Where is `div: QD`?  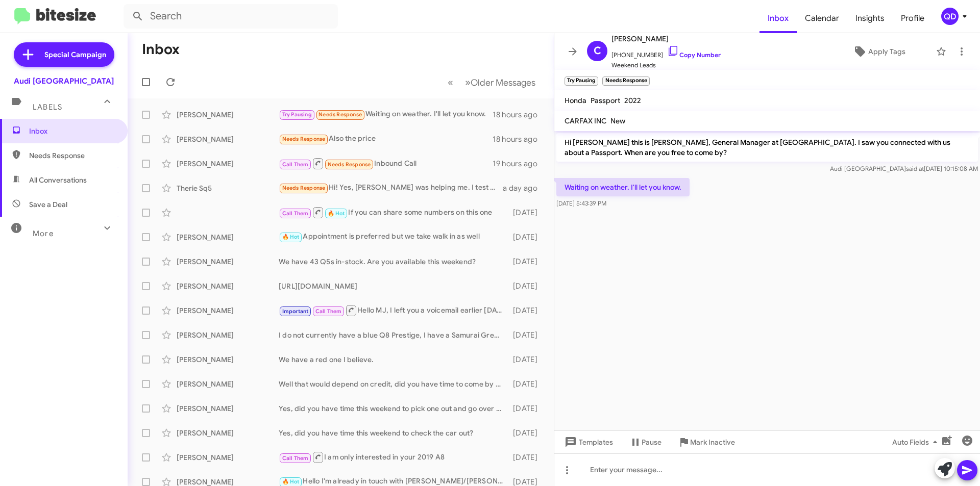
div: QD is located at coordinates (949, 17).